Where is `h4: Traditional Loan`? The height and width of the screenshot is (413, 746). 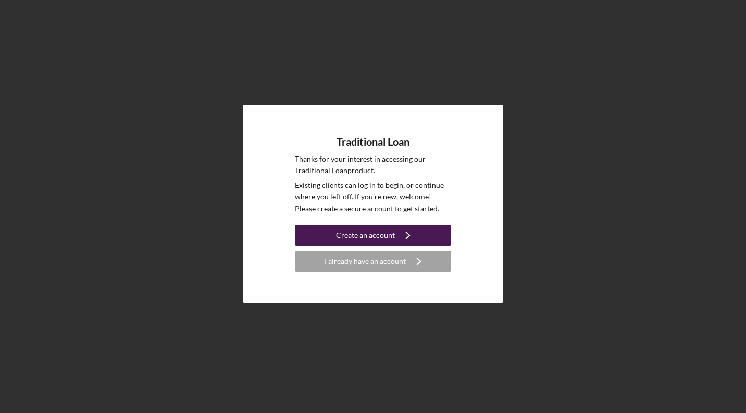
h4: Traditional Loan is located at coordinates (373, 142).